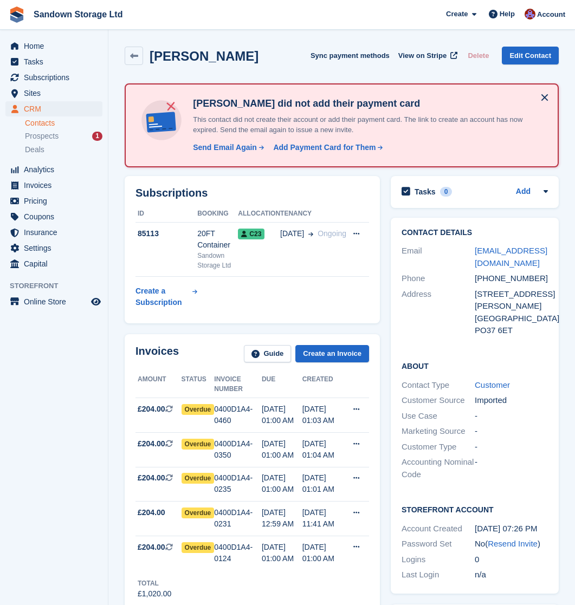  I want to click on span: Pricing, so click(56, 201).